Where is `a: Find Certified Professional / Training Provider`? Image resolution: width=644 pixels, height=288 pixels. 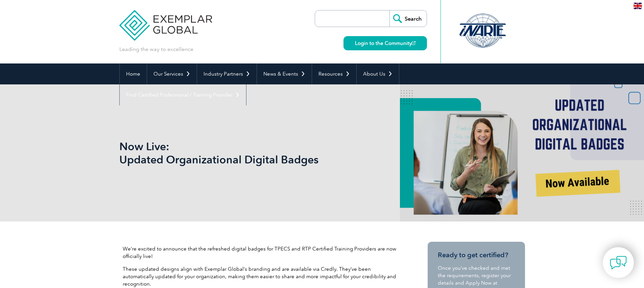
a: Find Certified Professional / Training Provider is located at coordinates (183, 95).